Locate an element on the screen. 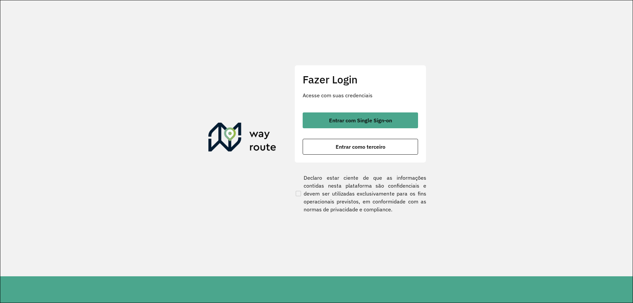  span: Entrar com Single Sign-on is located at coordinates (361, 120).